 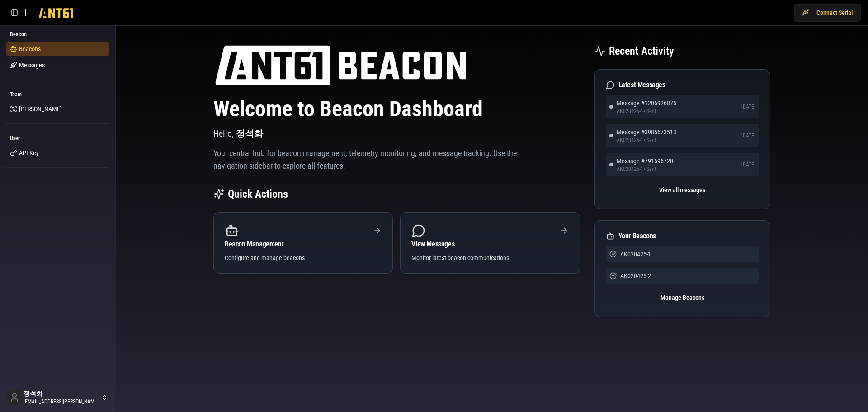 I want to click on button: Manage Beacons, so click(x=682, y=297).